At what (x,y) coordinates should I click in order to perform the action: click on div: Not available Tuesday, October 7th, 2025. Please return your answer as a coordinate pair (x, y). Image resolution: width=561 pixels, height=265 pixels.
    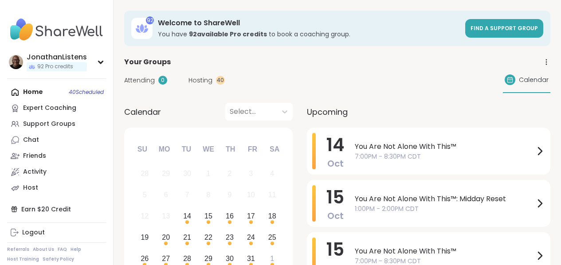
    Looking at the image, I should click on (187, 195).